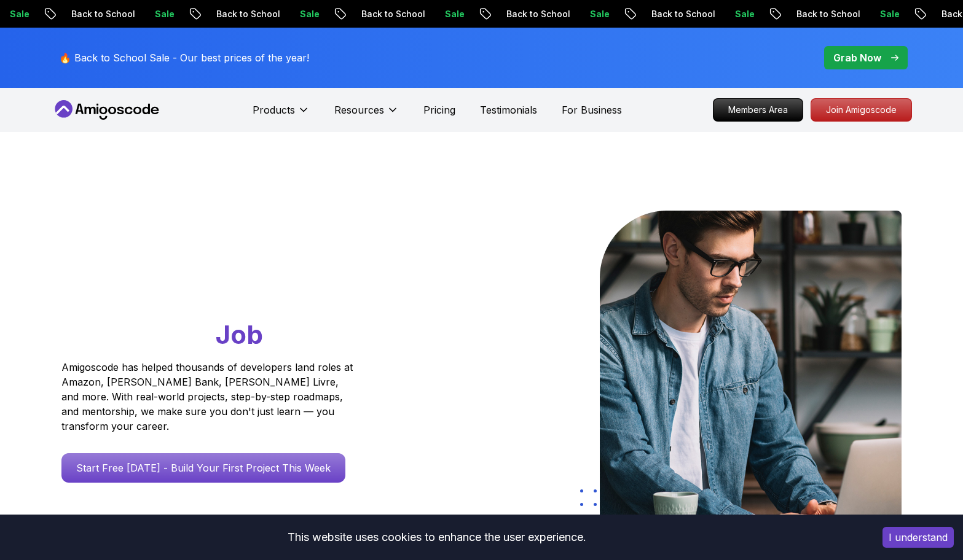 This screenshot has width=963, height=560. I want to click on p: Members Area, so click(758, 110).